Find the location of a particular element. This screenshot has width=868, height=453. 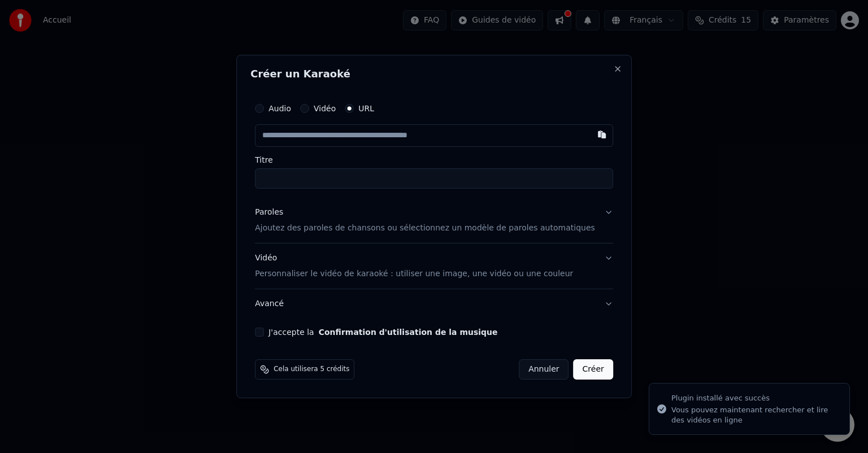

div: Vidéo is located at coordinates (414, 266).